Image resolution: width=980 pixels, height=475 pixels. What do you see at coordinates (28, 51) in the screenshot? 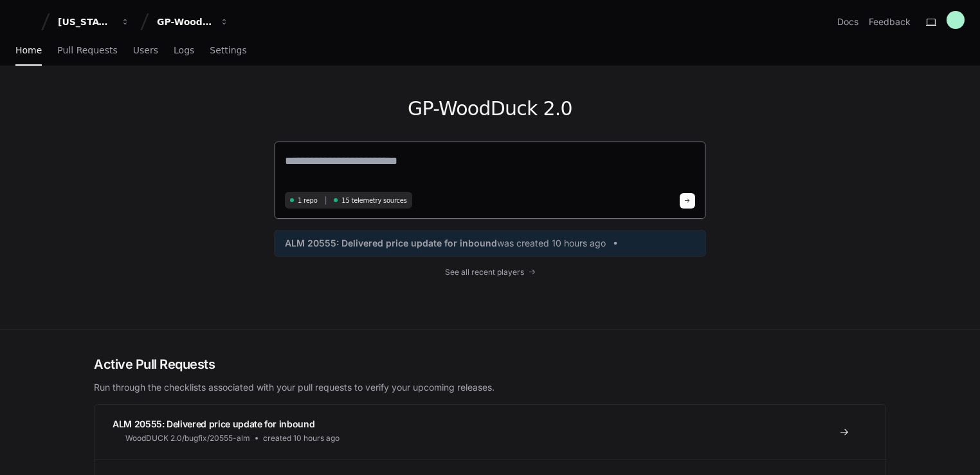
I see `a: Home` at bounding box center [28, 51].